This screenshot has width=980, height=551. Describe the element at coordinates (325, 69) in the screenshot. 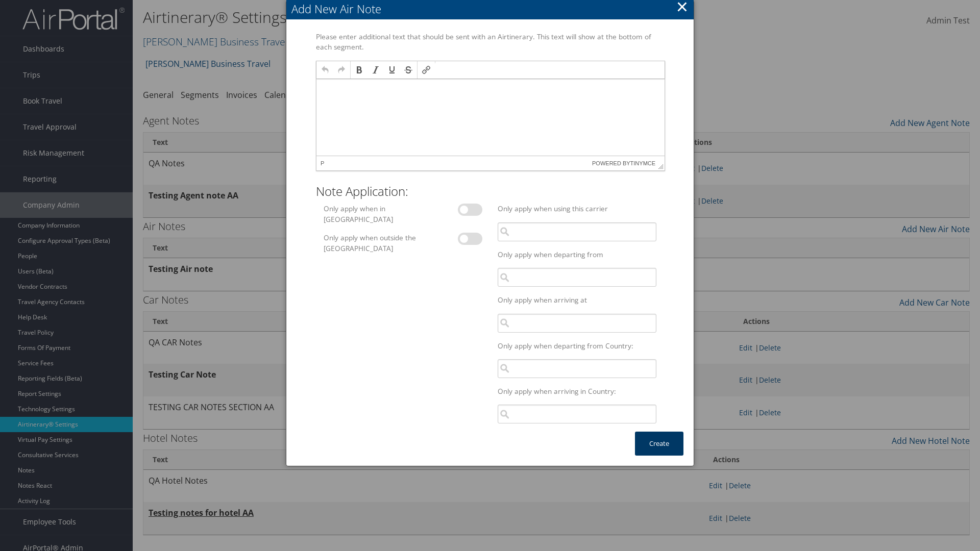

I see `div: Undo` at that location.